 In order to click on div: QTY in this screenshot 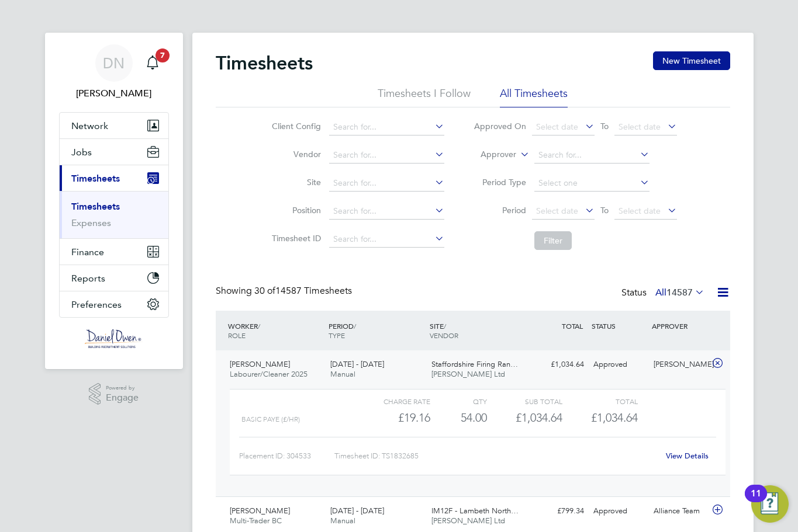, I will do `click(458, 401)`.